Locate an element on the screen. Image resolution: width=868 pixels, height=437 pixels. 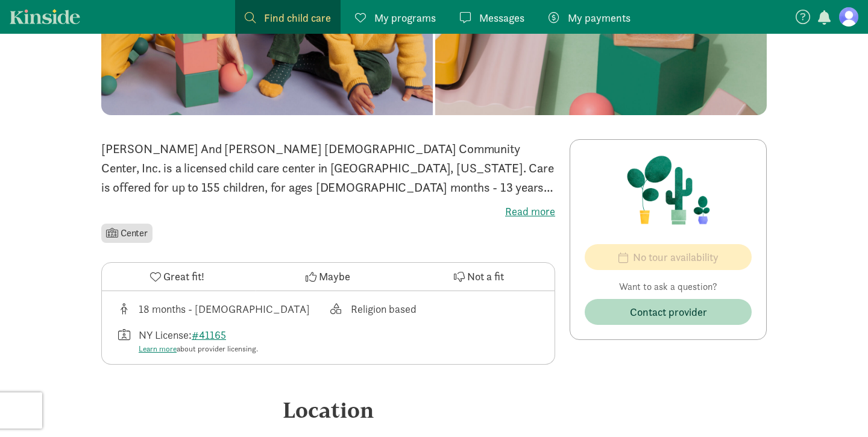
div: Religion based is located at coordinates (383, 308).